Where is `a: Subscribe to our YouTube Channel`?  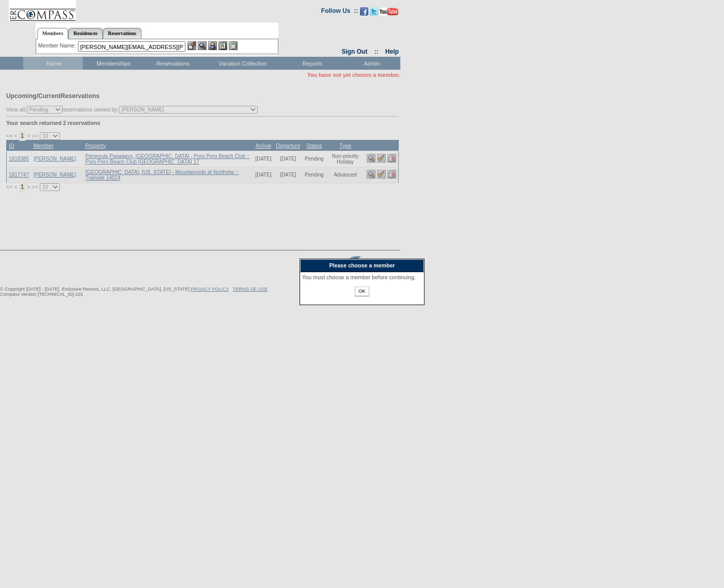
a: Subscribe to our YouTube Channel is located at coordinates (389, 13).